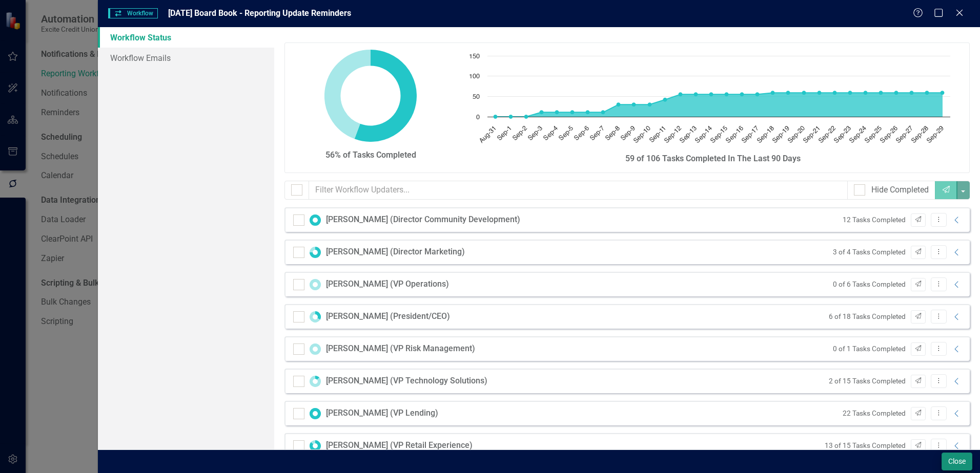 This screenshot has height=473, width=980. Describe the element at coordinates (186, 58) in the screenshot. I see `a: Workflow Emails` at that location.